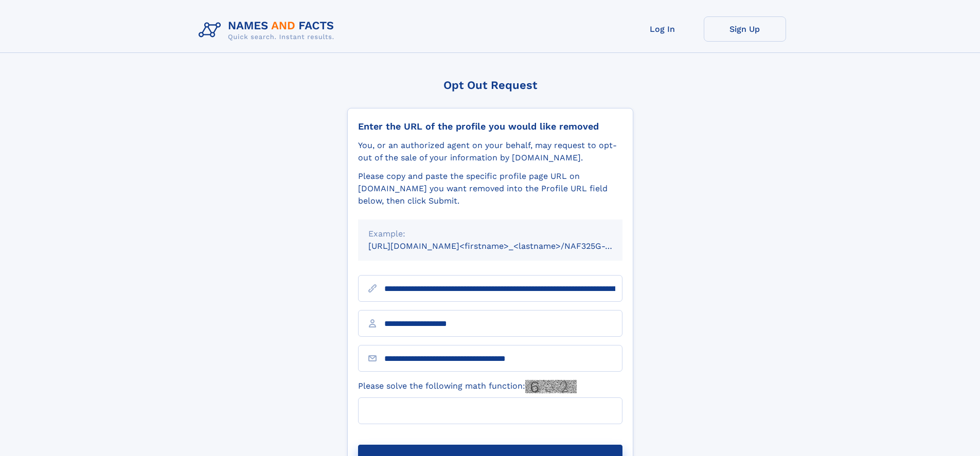 The width and height of the screenshot is (980, 456). What do you see at coordinates (268, 30) in the screenshot?
I see `img: Logo Names and Facts` at bounding box center [268, 30].